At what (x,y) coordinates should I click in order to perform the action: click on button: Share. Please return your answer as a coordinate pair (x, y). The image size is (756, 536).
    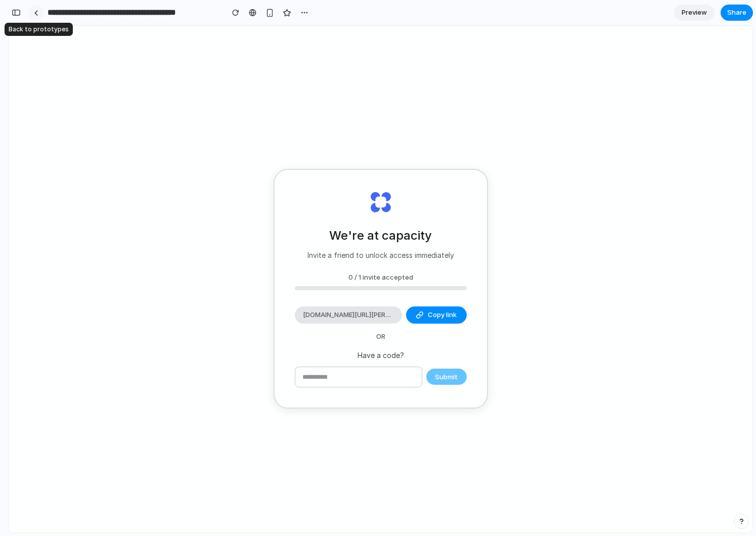
    Looking at the image, I should click on (737, 13).